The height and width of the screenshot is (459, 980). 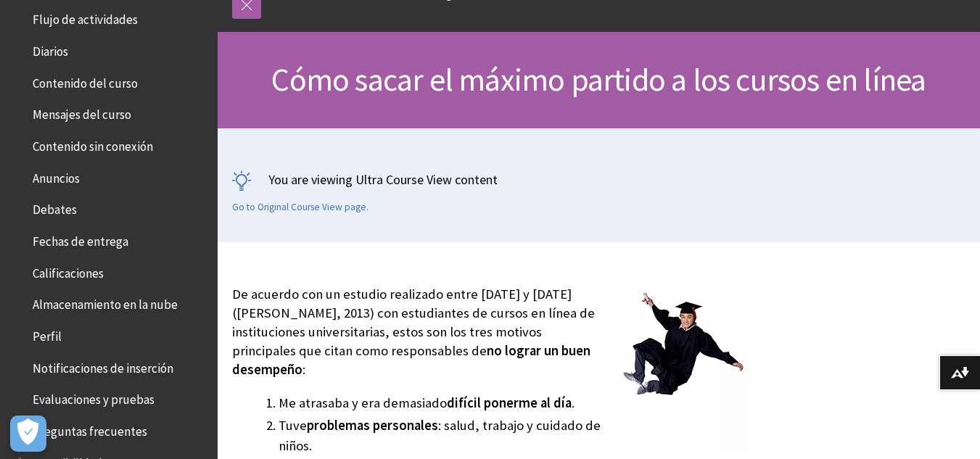 I want to click on span: Anuncios, so click(x=56, y=175).